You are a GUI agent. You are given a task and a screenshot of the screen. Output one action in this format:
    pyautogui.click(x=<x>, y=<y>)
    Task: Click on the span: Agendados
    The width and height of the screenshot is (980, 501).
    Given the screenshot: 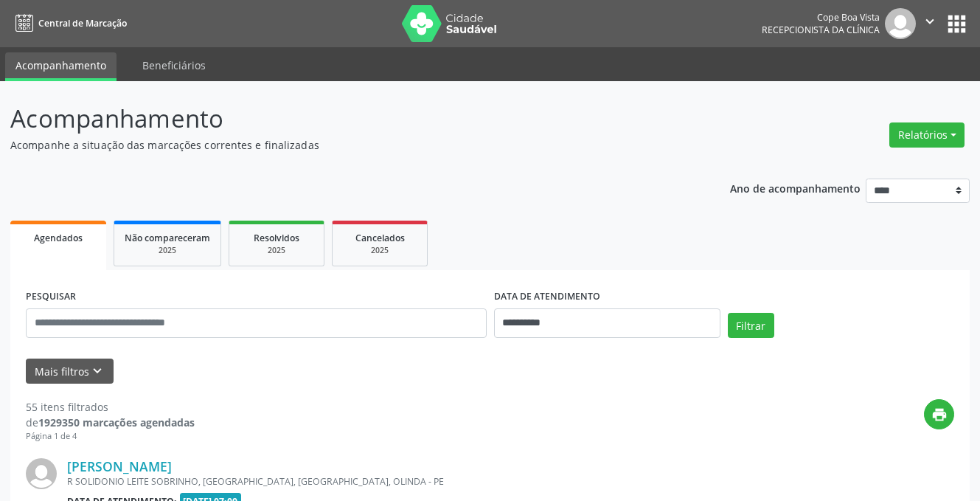 What is the action you would take?
    pyautogui.click(x=59, y=238)
    